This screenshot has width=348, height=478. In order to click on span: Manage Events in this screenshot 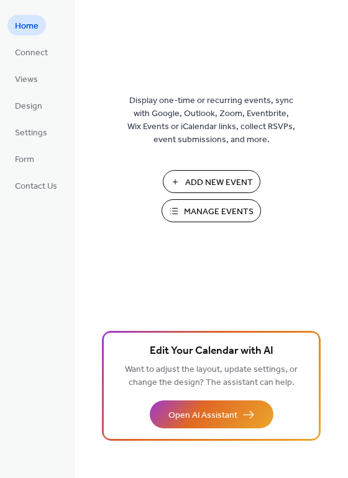, I will do `click(218, 212)`.